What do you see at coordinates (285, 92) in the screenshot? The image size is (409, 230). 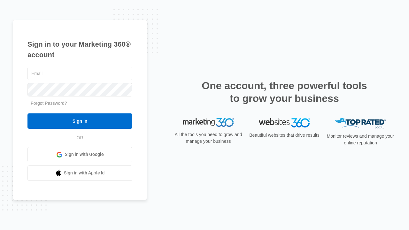 I see `h2: One account, three powerful tools to grow your business` at bounding box center [285, 92].